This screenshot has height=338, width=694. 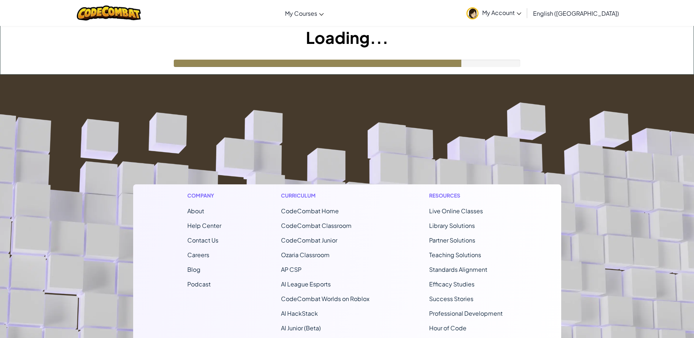 What do you see at coordinates (448, 328) in the screenshot?
I see `a: Hour of Code` at bounding box center [448, 328].